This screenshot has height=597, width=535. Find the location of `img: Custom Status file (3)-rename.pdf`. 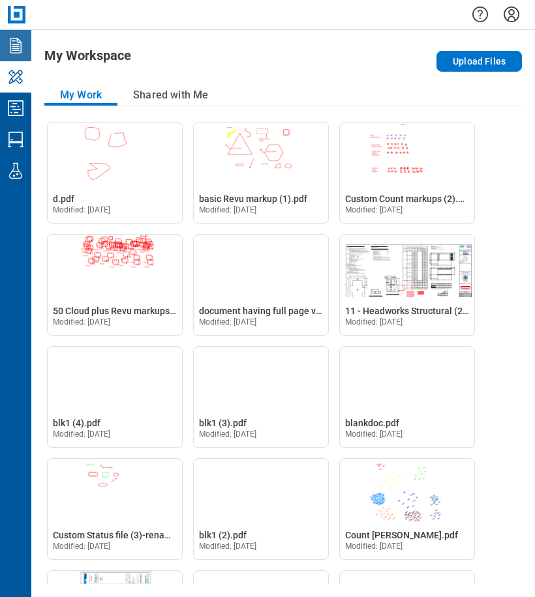

img: Custom Status file (3)-rename.pdf is located at coordinates (115, 490).